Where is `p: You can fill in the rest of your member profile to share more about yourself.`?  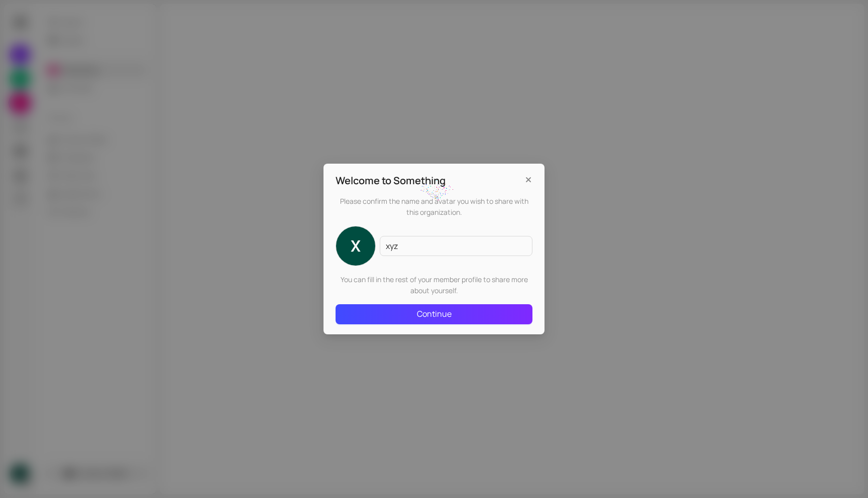 p: You can fill in the rest of your member profile to share more about yourself. is located at coordinates (434, 285).